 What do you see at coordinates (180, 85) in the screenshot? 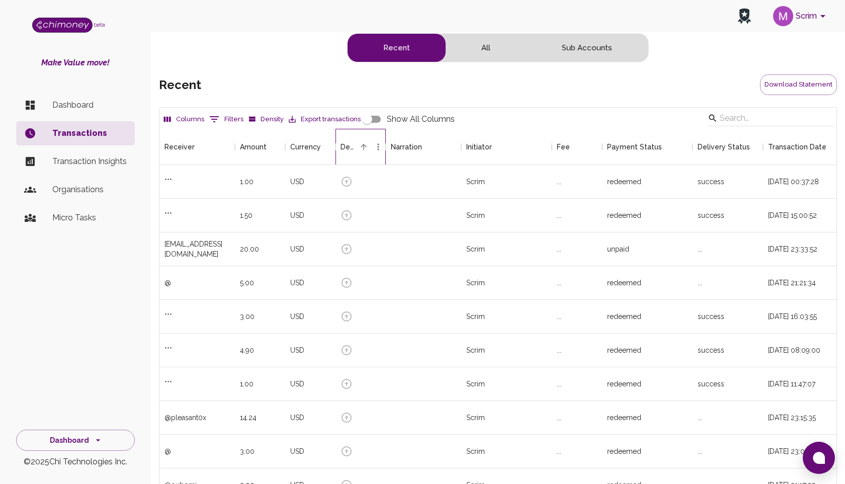
I see `h5: recent` at bounding box center [180, 85].